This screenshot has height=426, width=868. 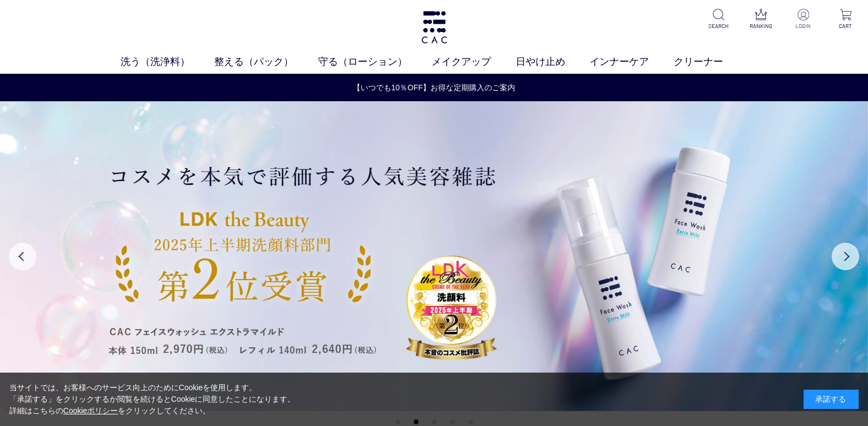 What do you see at coordinates (153, 399) in the screenshot?
I see `div: 当サイトでは、お客様へのサービス向上のためにCookieを使用します。 「承諾する」をクリックするか閲覧を続けるとCookieに同意したことになります。 詳細はこちらの をクリックしてください。` at bounding box center [153, 399].